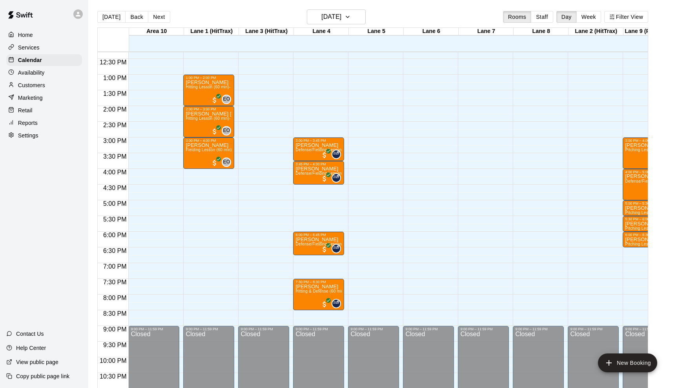 The image size is (678, 388). What do you see at coordinates (115, 219) in the screenshot?
I see `span: 5:30 PM` at bounding box center [115, 219].